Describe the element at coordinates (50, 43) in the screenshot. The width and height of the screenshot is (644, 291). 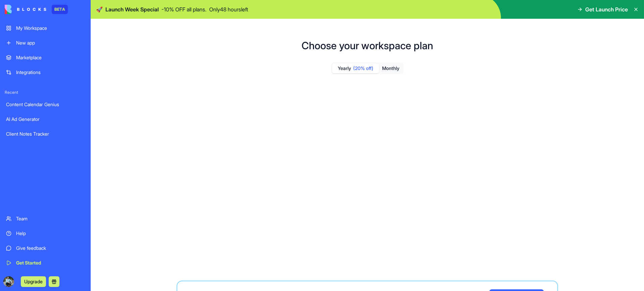
I see `div: New app` at that location.